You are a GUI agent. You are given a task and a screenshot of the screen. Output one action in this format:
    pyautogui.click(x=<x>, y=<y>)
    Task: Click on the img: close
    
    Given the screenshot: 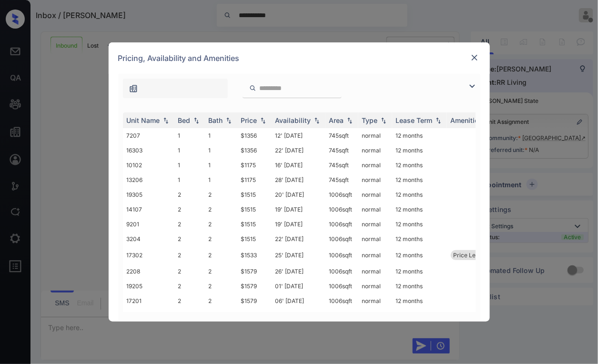 What is the action you would take?
    pyautogui.click(x=475, y=58)
    